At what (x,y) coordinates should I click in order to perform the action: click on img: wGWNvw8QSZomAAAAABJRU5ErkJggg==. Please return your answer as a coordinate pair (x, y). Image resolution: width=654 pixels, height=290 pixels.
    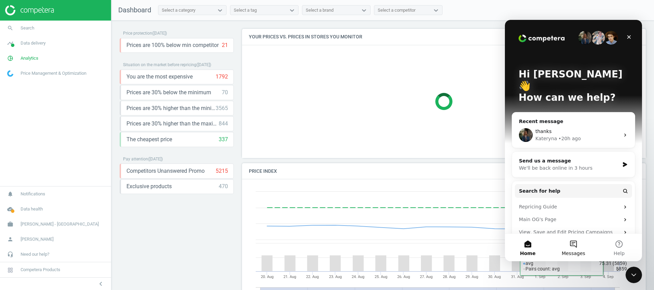
    Looking at the image, I should click on (10, 73).